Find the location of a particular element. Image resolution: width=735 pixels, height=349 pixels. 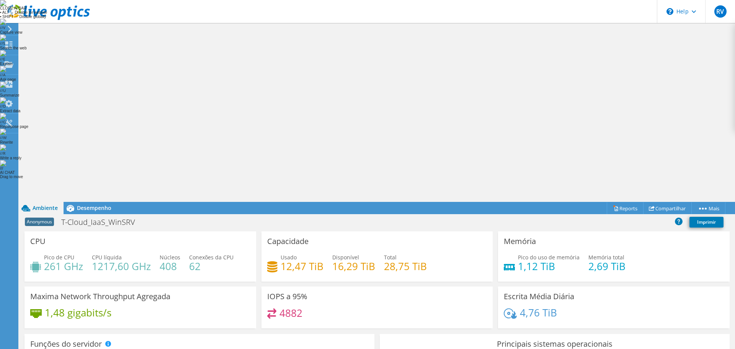

h3: Maxima Network Throughput Agregada is located at coordinates (100, 296).